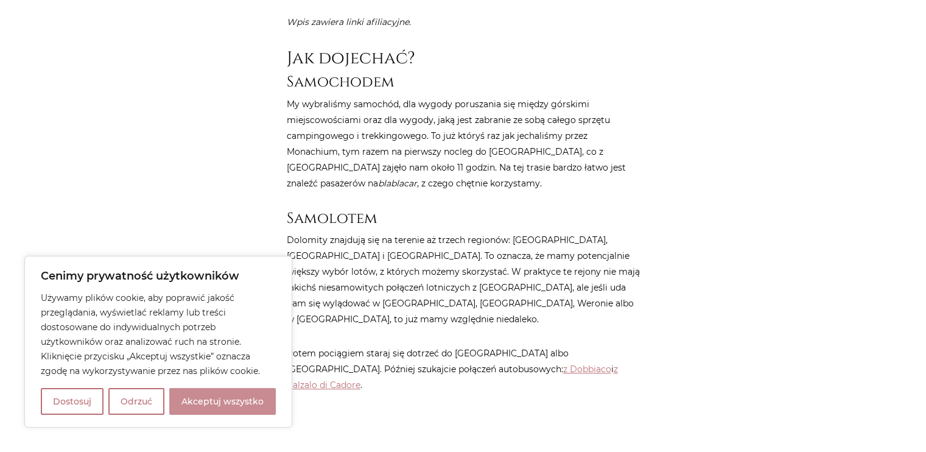  What do you see at coordinates (463, 58) in the screenshot?
I see `h2: Jak dojechać?` at bounding box center [463, 58].